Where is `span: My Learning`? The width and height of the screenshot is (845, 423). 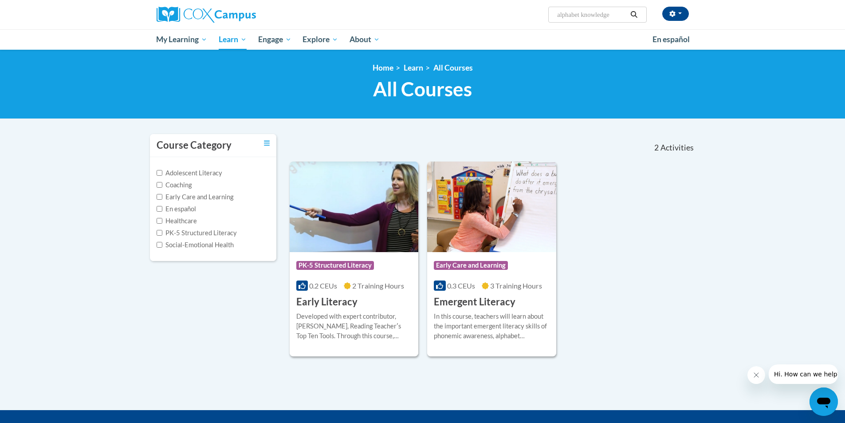 span: My Learning is located at coordinates (181, 39).